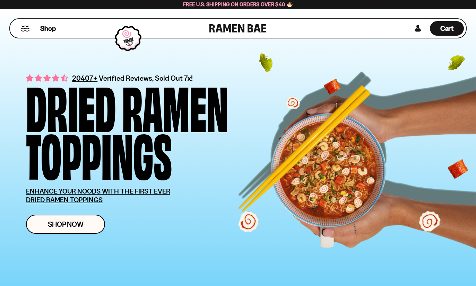 This screenshot has height=286, width=476. I want to click on div: Ramen, so click(175, 105).